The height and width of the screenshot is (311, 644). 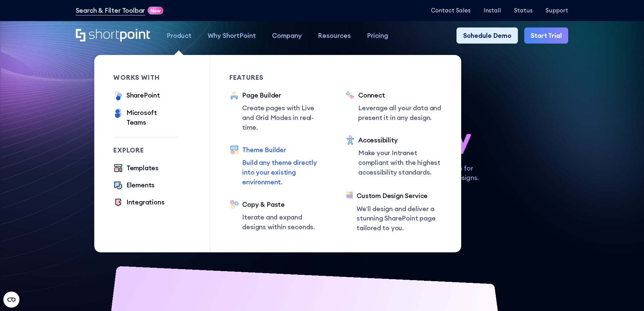 What do you see at coordinates (546, 35) in the screenshot?
I see `a: Start Trial` at bounding box center [546, 35].